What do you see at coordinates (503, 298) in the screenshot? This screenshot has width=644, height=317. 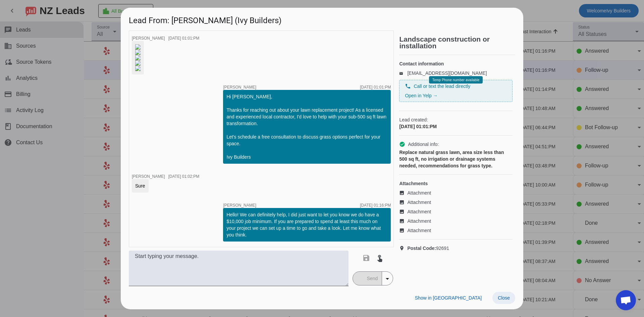 I see `button: Close` at bounding box center [503, 298].